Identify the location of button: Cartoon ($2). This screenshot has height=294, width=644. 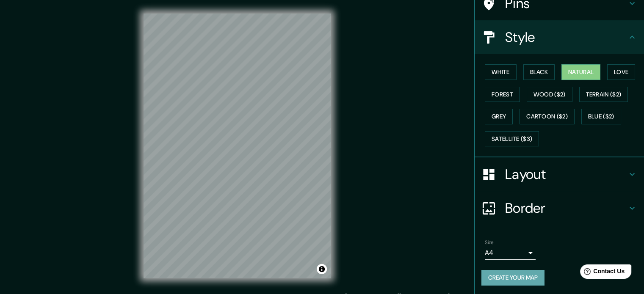
(547, 116).